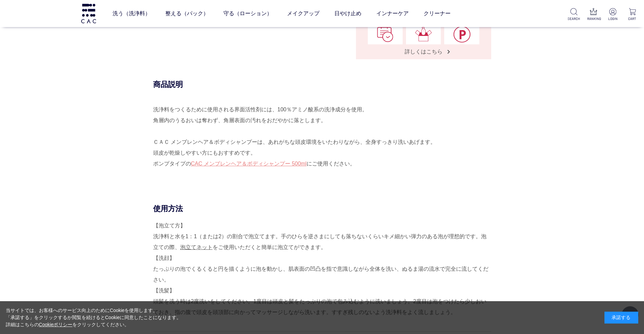 Image resolution: width=644 pixels, height=334 pixels. Describe the element at coordinates (89, 13) in the screenshot. I see `img: logo` at that location.